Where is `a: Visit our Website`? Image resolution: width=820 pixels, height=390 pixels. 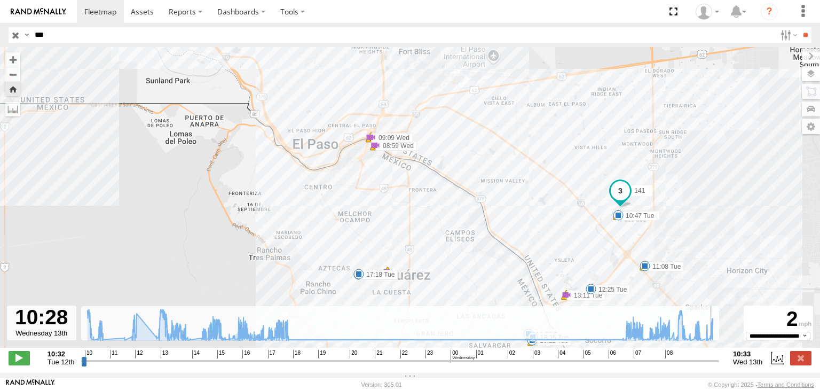
a: Visit our Website is located at coordinates (30, 384).